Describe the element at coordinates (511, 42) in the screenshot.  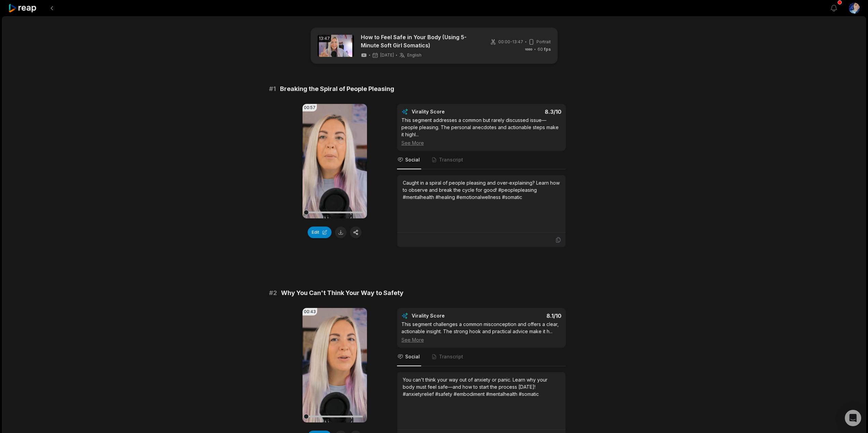
I see `span: 00:00 - 13:47` at that location.